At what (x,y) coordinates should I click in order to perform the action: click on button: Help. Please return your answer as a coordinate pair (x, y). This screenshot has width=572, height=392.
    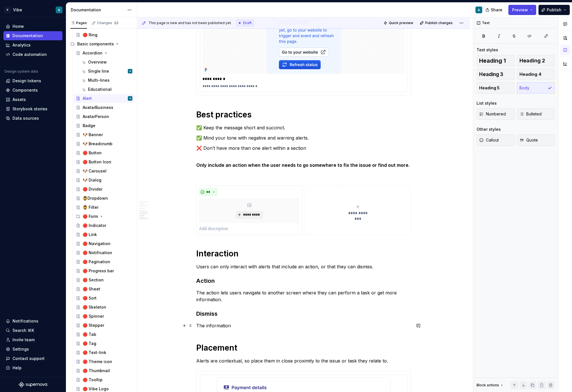
    Looking at the image, I should click on (33, 368).